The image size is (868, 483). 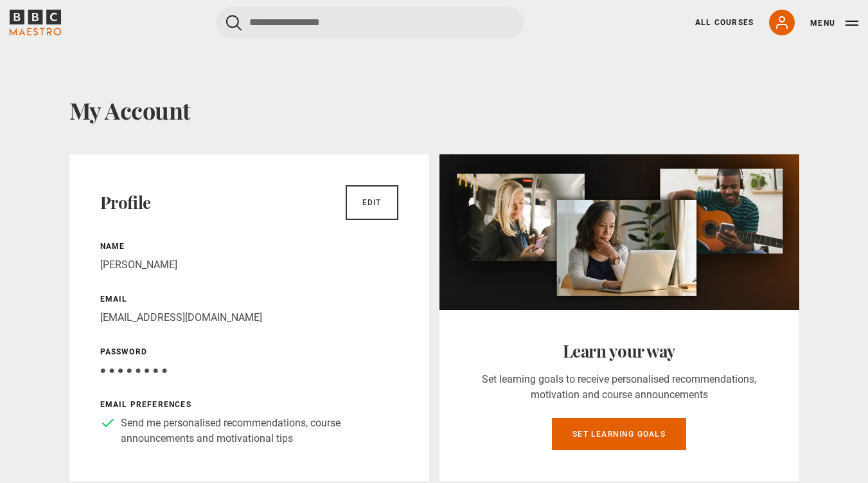 What do you see at coordinates (620, 387) in the screenshot?
I see `p: Set learning goals to receive personalised recommendations, motivation and course announcements` at bounding box center [620, 387].